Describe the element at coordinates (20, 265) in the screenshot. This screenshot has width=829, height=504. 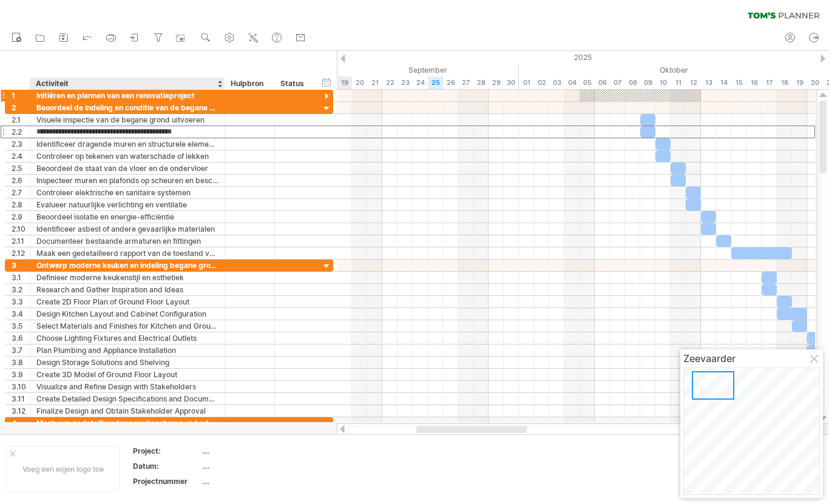
I see `div: 3` at that location.